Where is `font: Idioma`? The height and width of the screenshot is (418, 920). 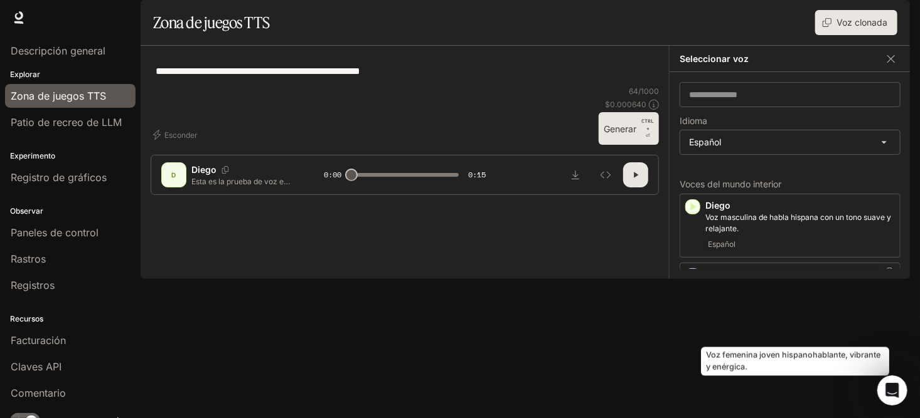
font: Idioma is located at coordinates (693, 120).